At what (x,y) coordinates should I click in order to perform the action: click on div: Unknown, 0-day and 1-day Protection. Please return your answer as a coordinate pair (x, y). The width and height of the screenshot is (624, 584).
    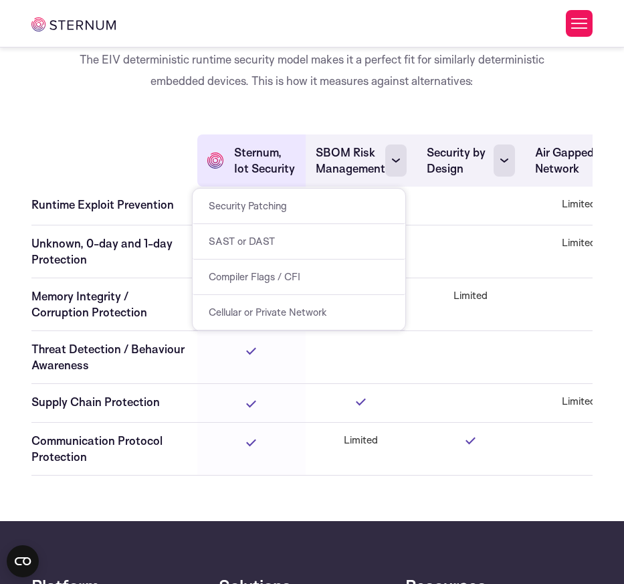
    Looking at the image, I should click on (109, 252).